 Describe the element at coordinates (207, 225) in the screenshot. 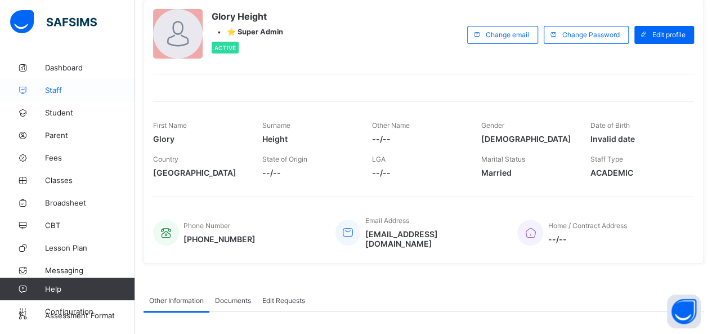

I see `span: Phone Number` at that location.